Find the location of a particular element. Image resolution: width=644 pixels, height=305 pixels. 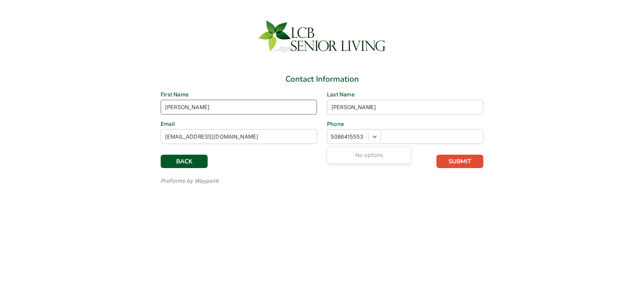

span: First Name is located at coordinates (175, 95).